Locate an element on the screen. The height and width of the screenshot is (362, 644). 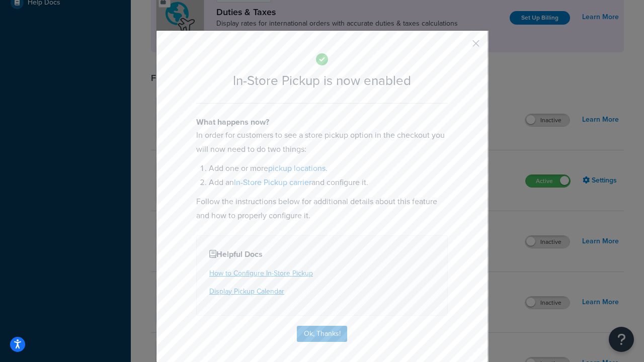
h2: In-Store Pickup is now enabled is located at coordinates (322, 81).